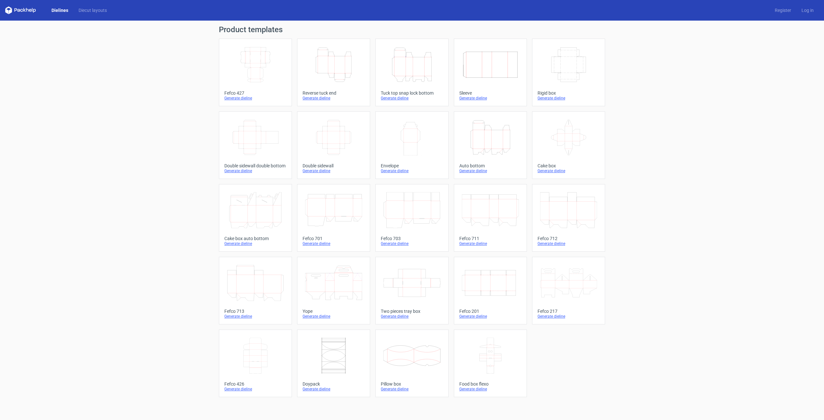 The width and height of the screenshot is (824, 420). Describe the element at coordinates (255, 72) in the screenshot. I see `a: Fefco 427Generate dieline` at that location.